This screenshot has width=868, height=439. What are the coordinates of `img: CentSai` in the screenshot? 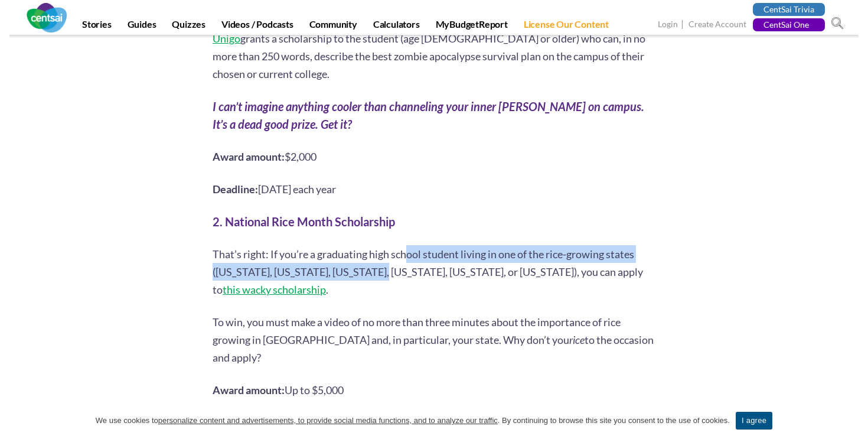 It's located at (47, 17).